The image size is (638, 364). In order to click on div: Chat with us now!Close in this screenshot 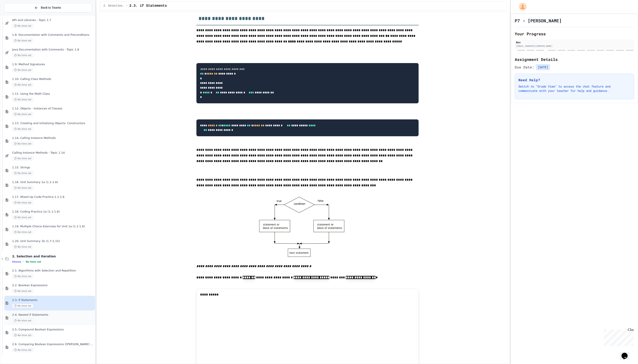, I will do `click(16, 15)`.